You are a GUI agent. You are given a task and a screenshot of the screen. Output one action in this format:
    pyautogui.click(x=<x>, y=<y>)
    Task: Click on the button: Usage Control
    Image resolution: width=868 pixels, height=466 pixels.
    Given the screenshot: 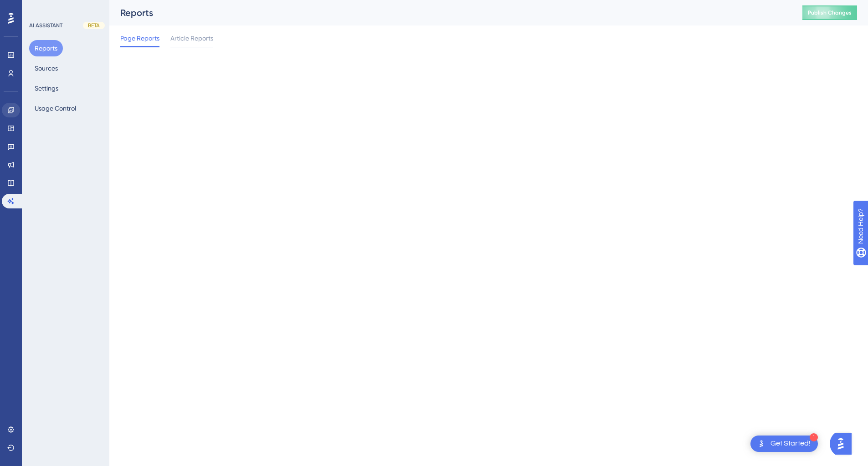 What is the action you would take?
    pyautogui.click(x=55, y=108)
    